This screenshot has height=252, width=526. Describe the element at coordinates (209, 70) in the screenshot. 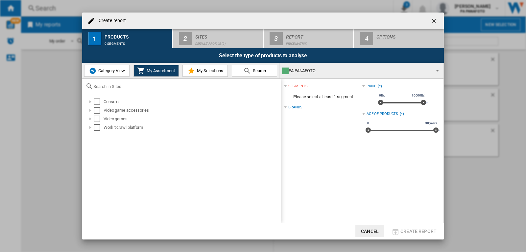

I see `span: My Selections` at that location.